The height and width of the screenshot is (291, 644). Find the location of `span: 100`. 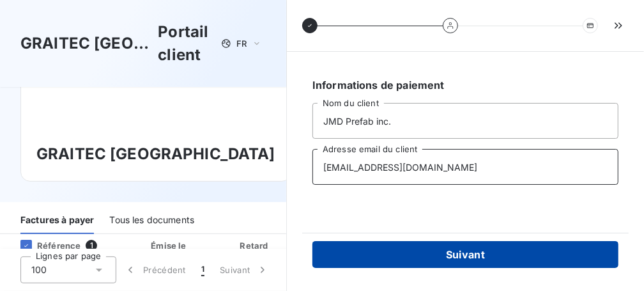

span: 100 is located at coordinates (39, 269).